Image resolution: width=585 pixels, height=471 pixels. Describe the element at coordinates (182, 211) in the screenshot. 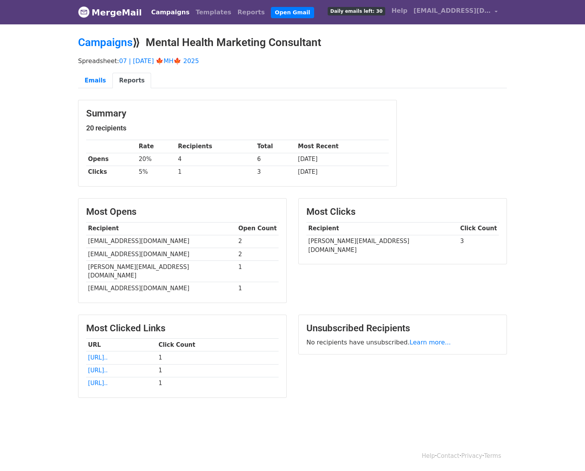

I see `h3: Most Opens` at that location.